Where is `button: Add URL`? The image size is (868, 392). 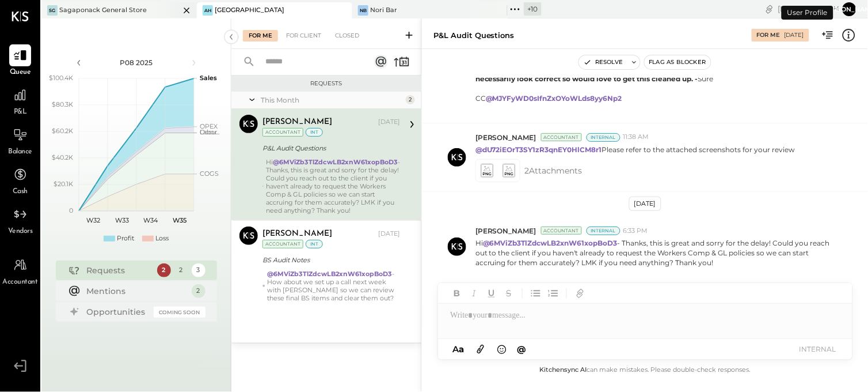
button: Add URL is located at coordinates (580, 293).